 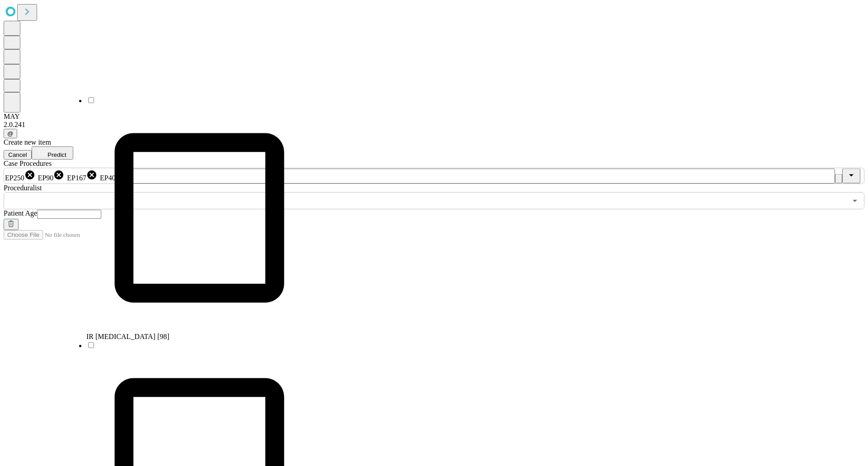 I want to click on div: 2.0.241, so click(x=434, y=125).